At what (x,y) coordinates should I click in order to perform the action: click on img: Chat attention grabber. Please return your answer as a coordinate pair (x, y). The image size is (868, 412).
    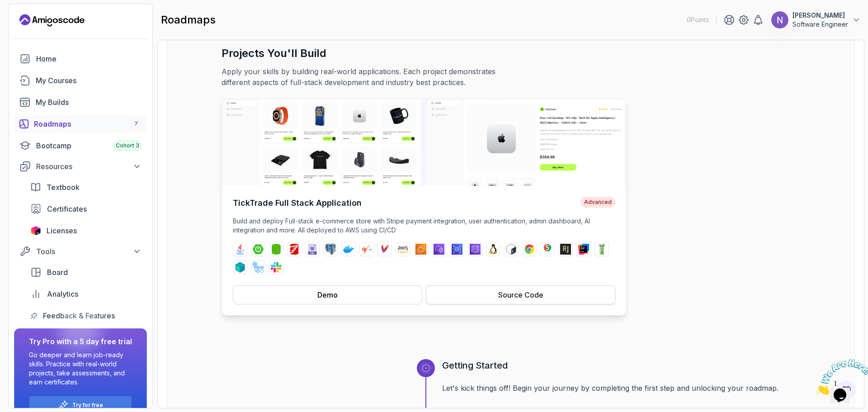
    Looking at the image, I should click on (32, 21).